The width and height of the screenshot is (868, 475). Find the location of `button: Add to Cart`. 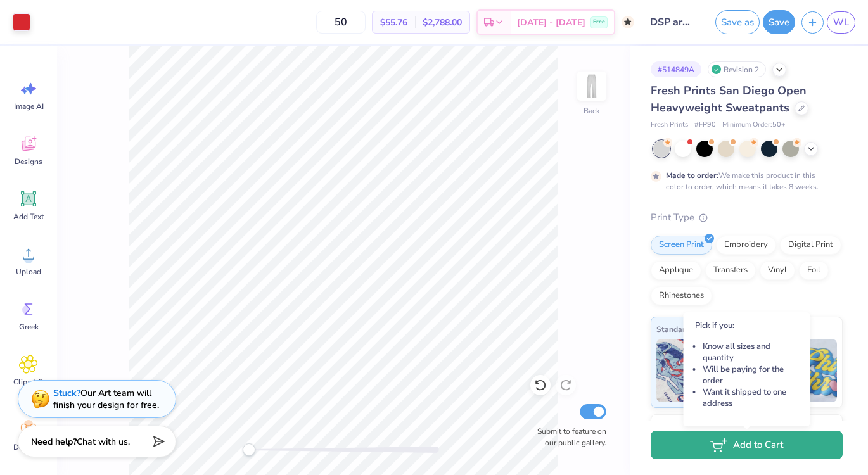

button: Add to Cart is located at coordinates (747, 445).